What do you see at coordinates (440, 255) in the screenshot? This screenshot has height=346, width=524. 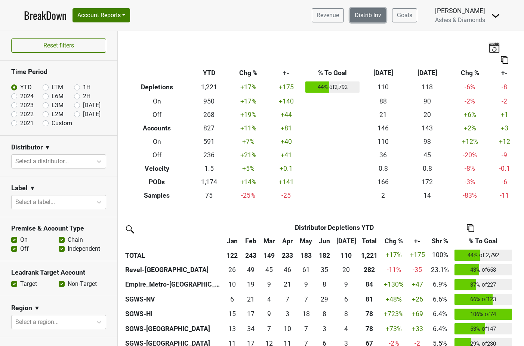 I see `td: 100%` at bounding box center [440, 255].